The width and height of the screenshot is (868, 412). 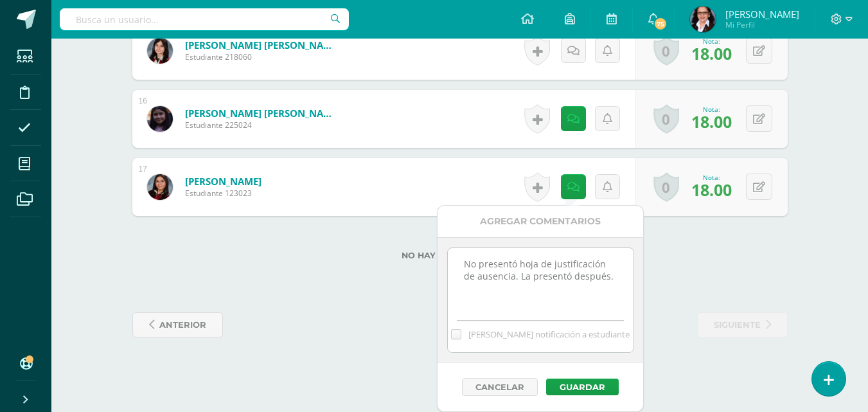 I want to click on span: Estudiante 225024, so click(x=262, y=125).